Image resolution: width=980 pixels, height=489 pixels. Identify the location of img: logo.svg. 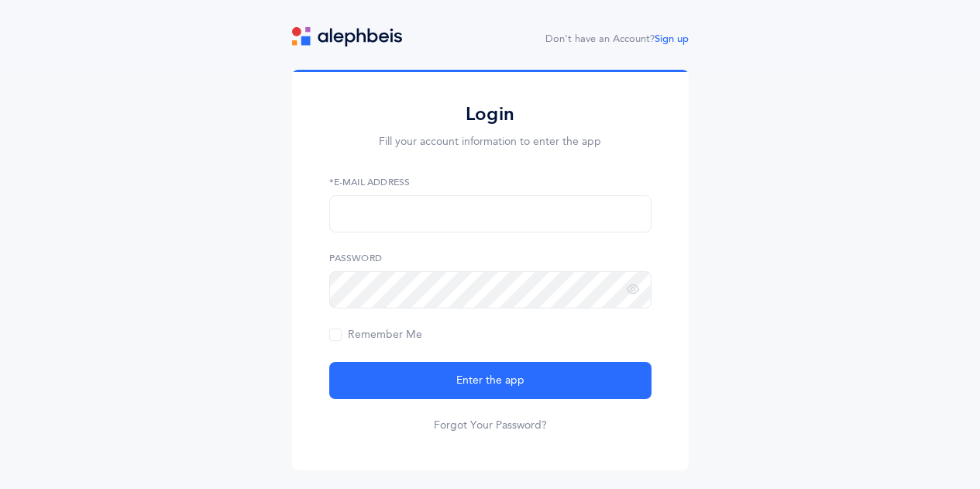
(347, 36).